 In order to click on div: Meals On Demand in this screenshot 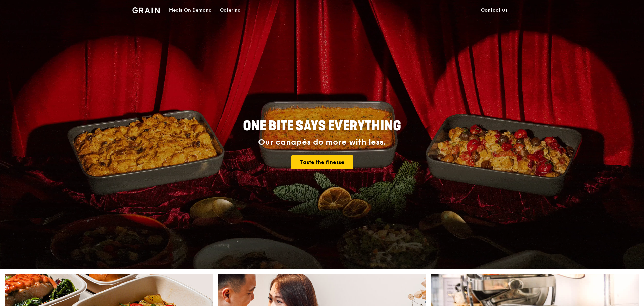, I will do `click(191, 10)`.